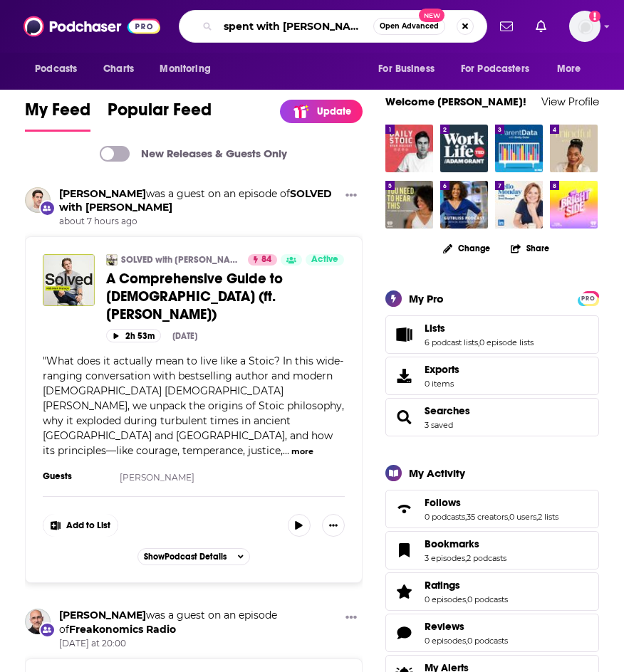  Describe the element at coordinates (573, 204) in the screenshot. I see `a: The Bright Side: A Hello Sunshine Podcast` at that location.